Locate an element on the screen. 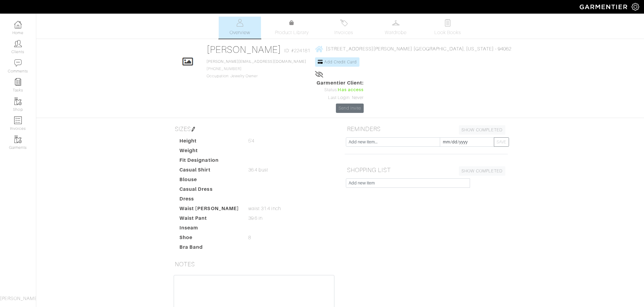 The height and width of the screenshot is (307, 644). span: Overview is located at coordinates (239, 32).